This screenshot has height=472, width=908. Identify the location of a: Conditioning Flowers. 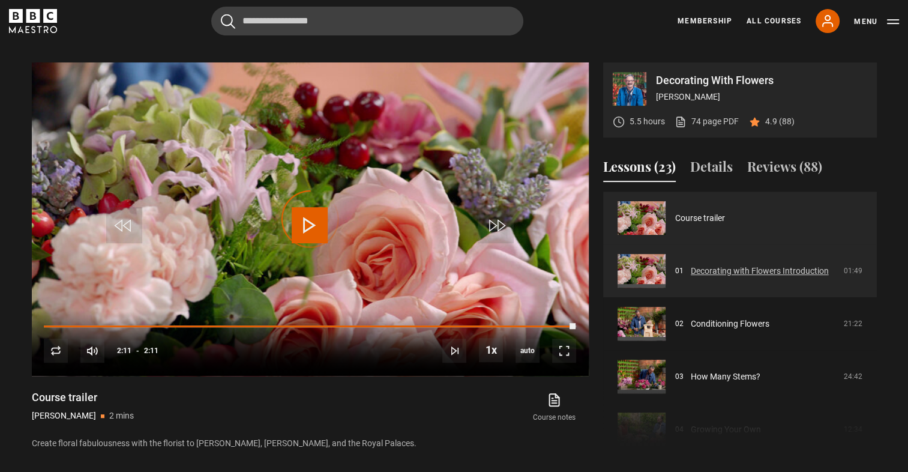
(730, 324).